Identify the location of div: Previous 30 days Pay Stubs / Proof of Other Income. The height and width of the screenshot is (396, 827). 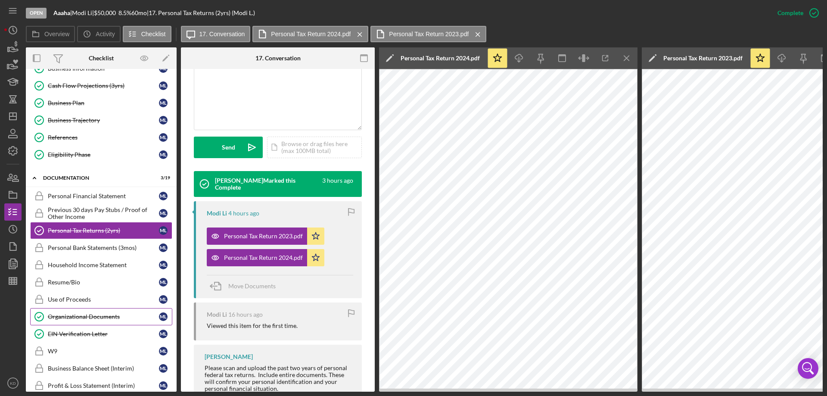
(103, 213).